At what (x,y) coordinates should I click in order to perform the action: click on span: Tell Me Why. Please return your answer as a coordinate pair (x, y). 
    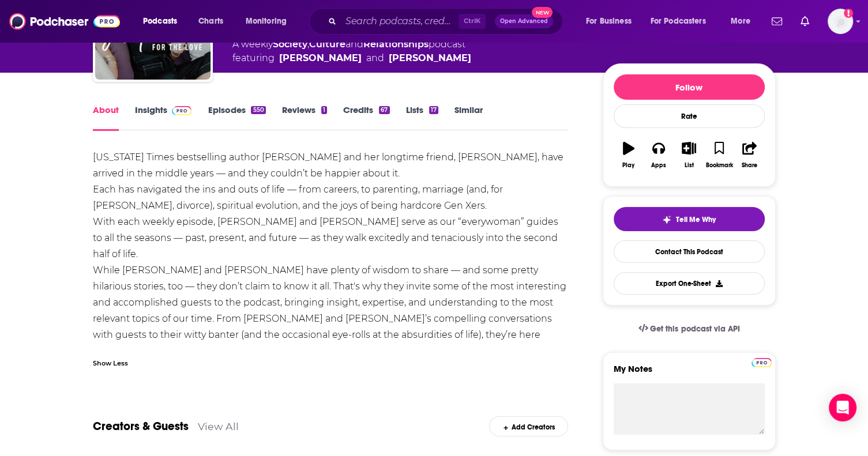
    Looking at the image, I should click on (695, 219).